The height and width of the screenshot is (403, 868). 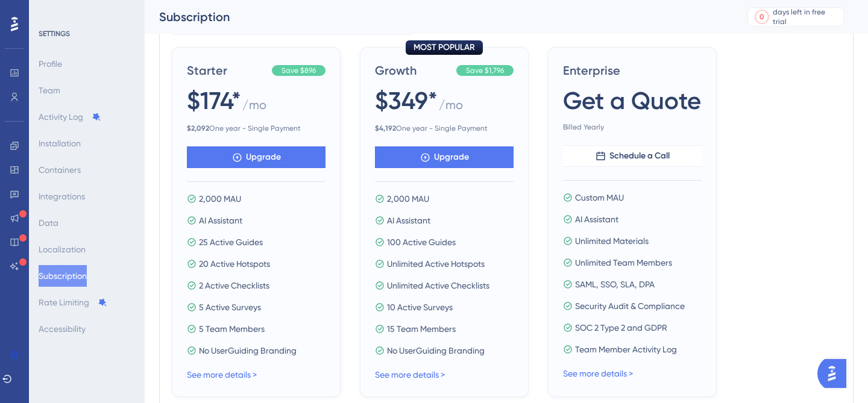 What do you see at coordinates (87, 34) in the screenshot?
I see `div: SETTINGS` at bounding box center [87, 34].